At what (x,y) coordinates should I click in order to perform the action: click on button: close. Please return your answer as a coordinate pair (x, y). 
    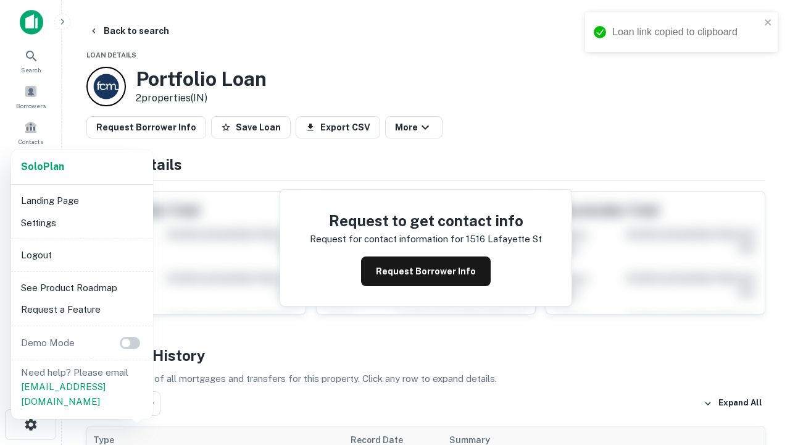
    Looking at the image, I should click on (769, 23).